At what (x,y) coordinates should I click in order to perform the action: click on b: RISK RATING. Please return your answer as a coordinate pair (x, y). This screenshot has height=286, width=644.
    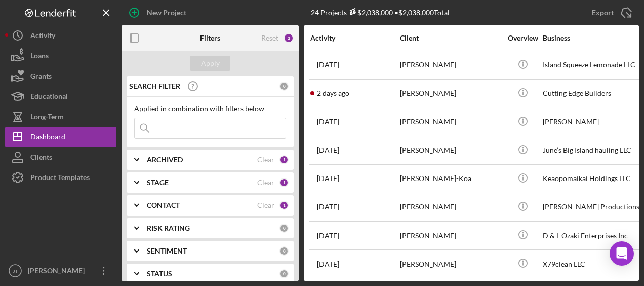
    Looking at the image, I should click on (168, 228).